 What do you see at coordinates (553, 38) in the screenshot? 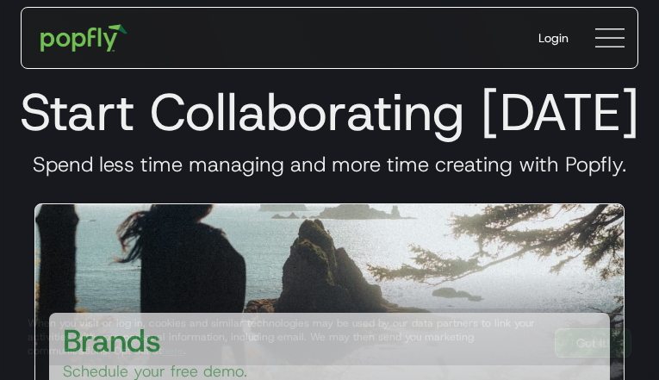
I see `a: Login` at bounding box center [553, 38].